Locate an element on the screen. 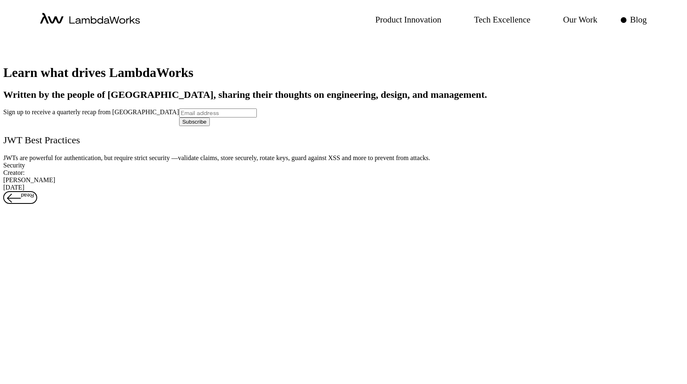  p: JWTs are powerful for authentication, but require strict security —validate claims, store securel... is located at coordinates (344, 158).